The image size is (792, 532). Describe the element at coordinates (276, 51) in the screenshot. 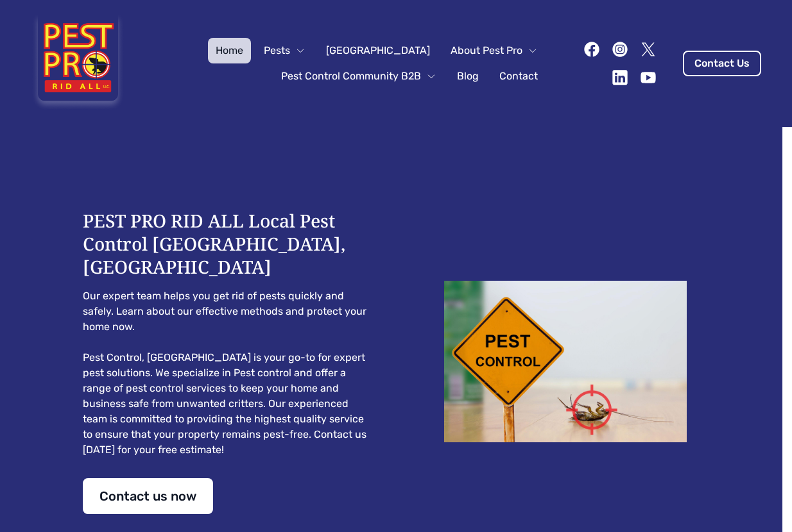

I see `span: Pests` at that location.